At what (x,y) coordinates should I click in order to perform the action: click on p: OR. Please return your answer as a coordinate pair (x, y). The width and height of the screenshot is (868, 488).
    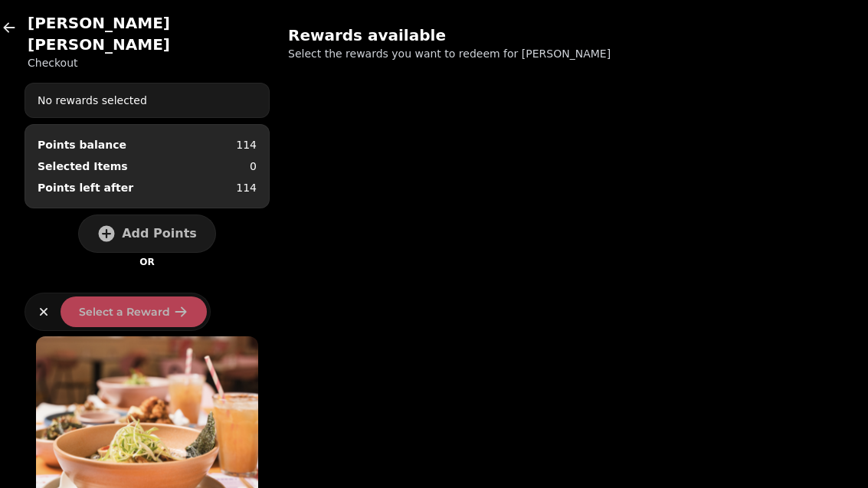
    Looking at the image, I should click on (147, 262).